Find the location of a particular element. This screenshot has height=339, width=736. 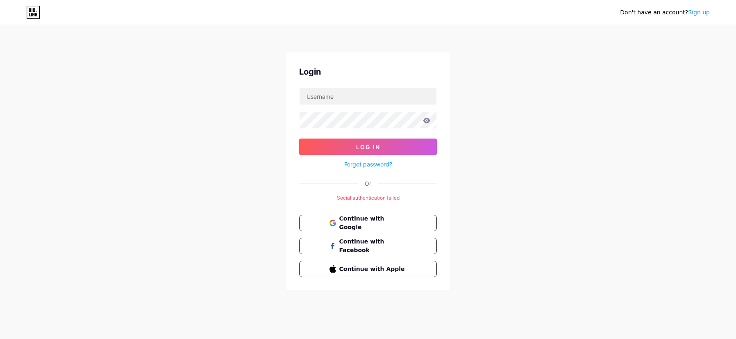

div: Don't have an account? is located at coordinates (665, 12).